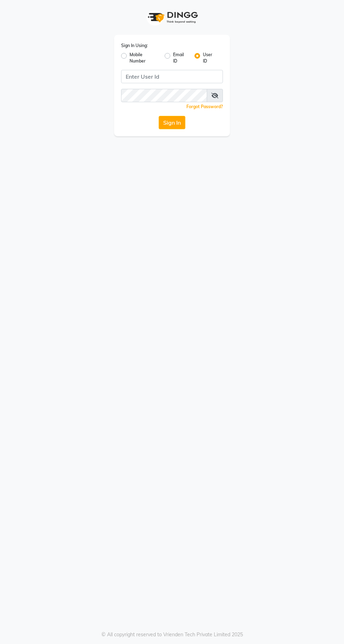 The image size is (344, 644). I want to click on a: Forgot Password?, so click(205, 107).